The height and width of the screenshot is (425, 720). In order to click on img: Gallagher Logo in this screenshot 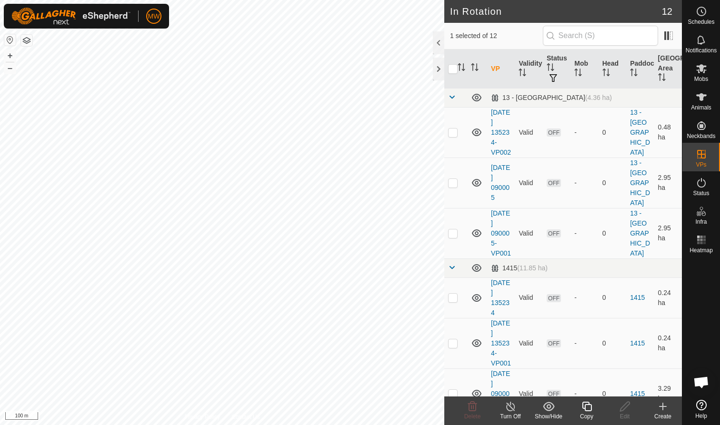, I will do `click(71, 16)`.